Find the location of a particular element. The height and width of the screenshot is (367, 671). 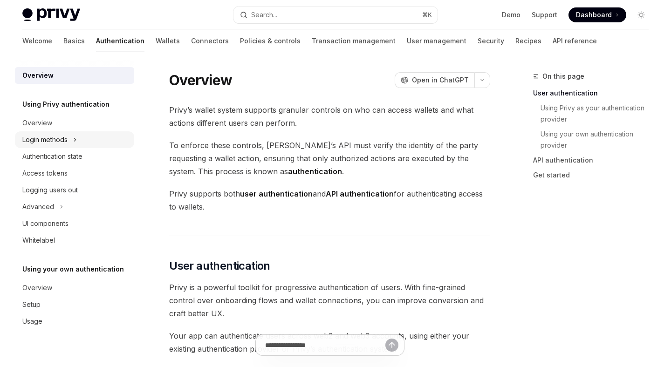

h5: Using your own authentication is located at coordinates (73, 269).